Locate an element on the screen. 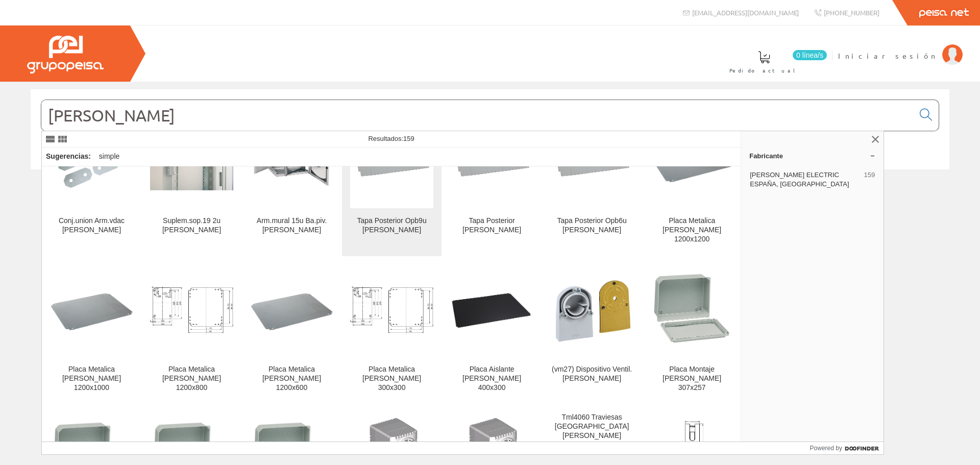  div: Sugerencias: is located at coordinates (67, 157).